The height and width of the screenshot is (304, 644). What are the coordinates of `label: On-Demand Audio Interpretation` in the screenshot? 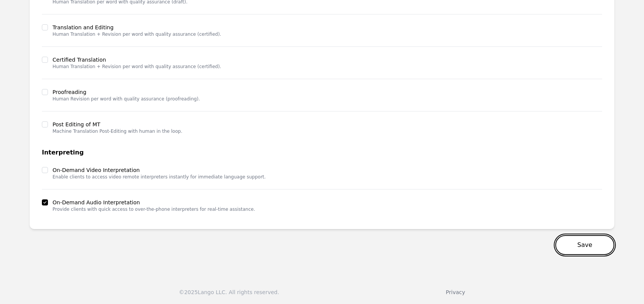 It's located at (154, 202).